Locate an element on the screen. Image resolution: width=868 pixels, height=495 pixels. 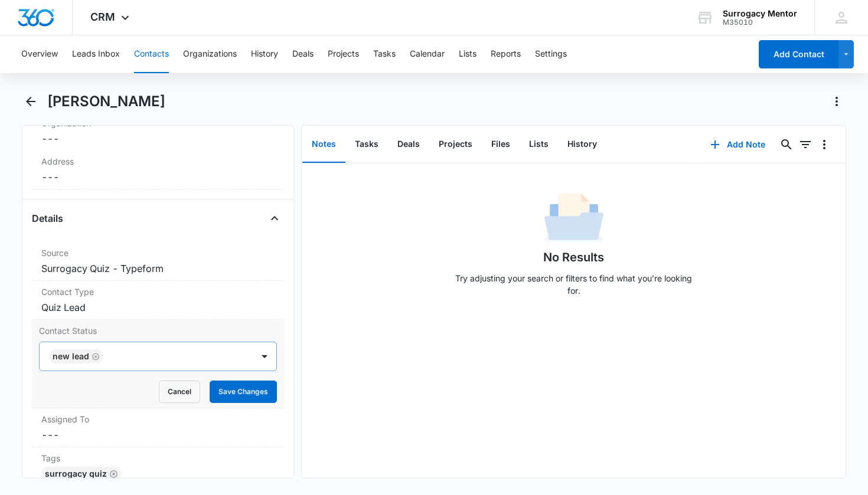
div: New Lead is located at coordinates (71, 357).